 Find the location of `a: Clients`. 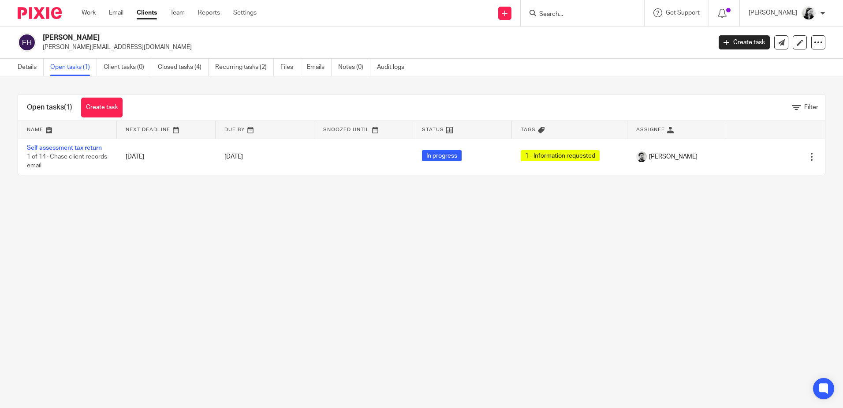

a: Clients is located at coordinates (147, 13).